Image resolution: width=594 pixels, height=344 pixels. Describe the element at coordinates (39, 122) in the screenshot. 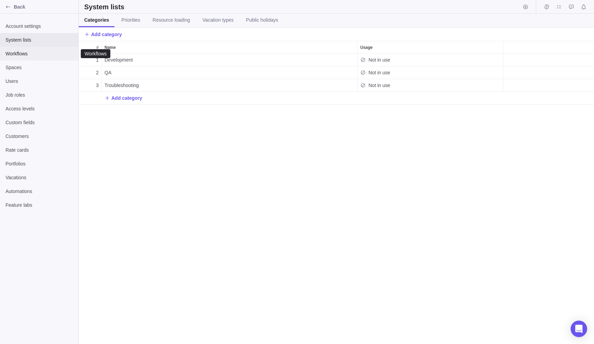

I see `span: Custom fields` at that location.